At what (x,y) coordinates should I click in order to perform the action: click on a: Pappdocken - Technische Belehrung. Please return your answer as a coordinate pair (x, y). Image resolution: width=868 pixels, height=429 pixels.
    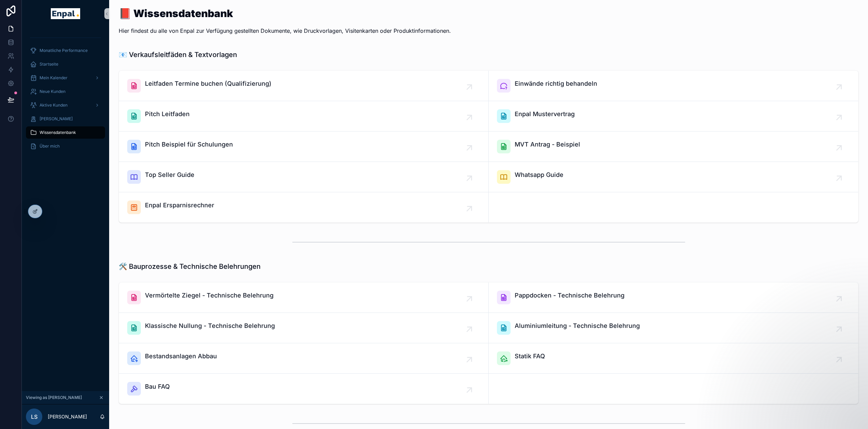
    Looking at the image, I should click on (674, 298).